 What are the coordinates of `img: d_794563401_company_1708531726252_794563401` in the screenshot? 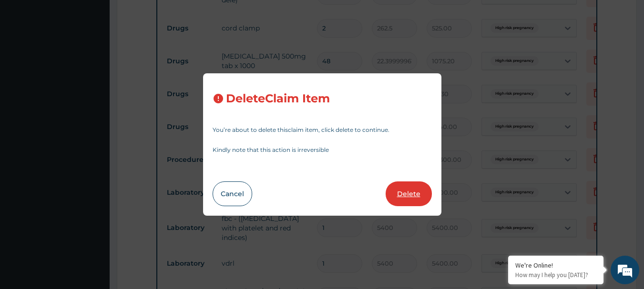 It's located at (28, 60).